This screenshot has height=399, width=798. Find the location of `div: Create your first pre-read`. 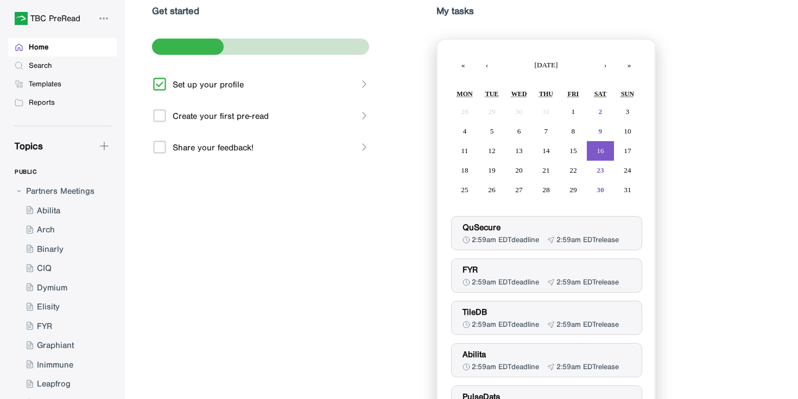

div: Create your first pre-read is located at coordinates (221, 116).